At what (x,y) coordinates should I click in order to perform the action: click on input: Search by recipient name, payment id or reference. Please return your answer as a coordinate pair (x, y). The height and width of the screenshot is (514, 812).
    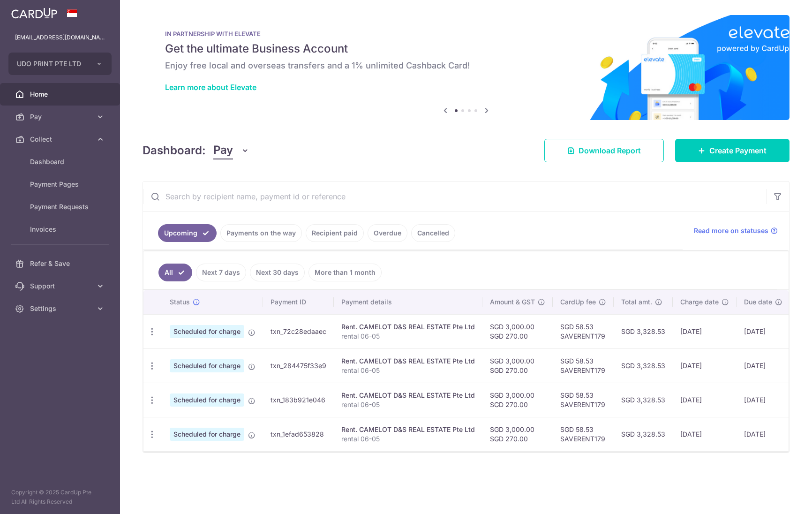
    Looking at the image, I should click on (455, 196).